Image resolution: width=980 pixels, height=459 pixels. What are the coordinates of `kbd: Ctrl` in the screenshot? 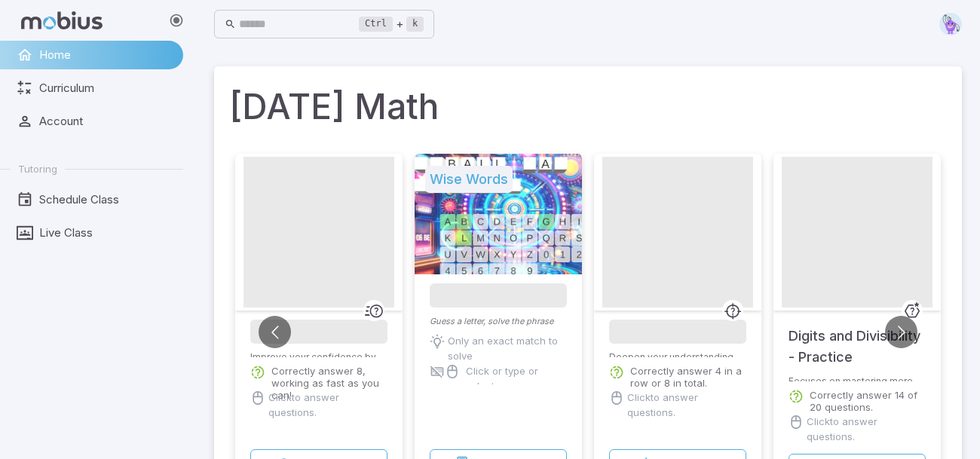 It's located at (376, 25).